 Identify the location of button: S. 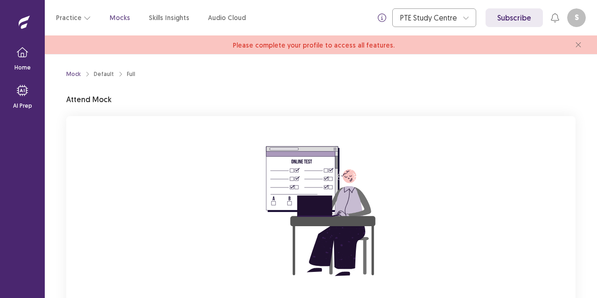
(577, 18).